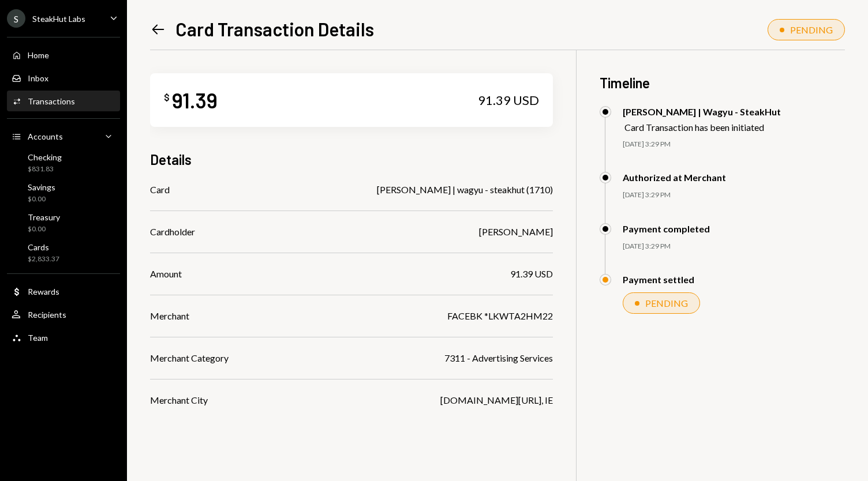  I want to click on a: Team, so click(63, 338).